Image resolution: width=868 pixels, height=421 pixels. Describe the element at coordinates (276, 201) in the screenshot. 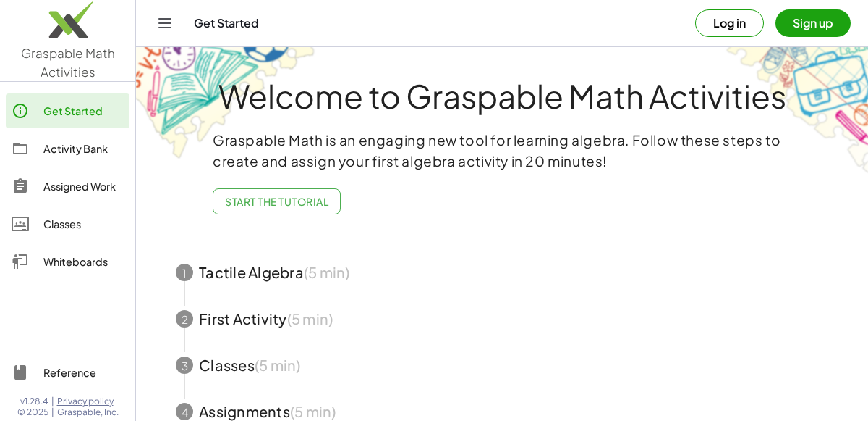

I see `span: Start the Tutorial` at that location.